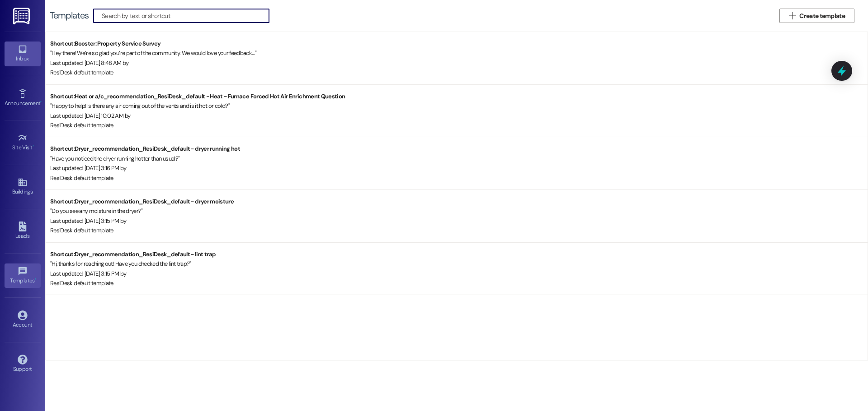 This screenshot has height=411, width=868. What do you see at coordinates (459, 106) in the screenshot?
I see `div: " Happy to help! Is there any air coming out of the vents and is it hot or cold? "` at bounding box center [459, 106].